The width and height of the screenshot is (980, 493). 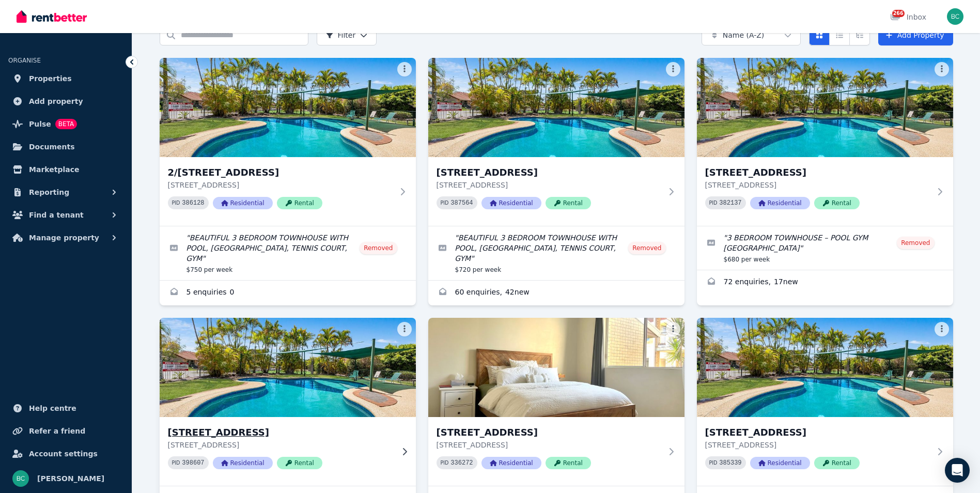 What do you see at coordinates (53, 408) in the screenshot?
I see `span: Help centre` at bounding box center [53, 408].